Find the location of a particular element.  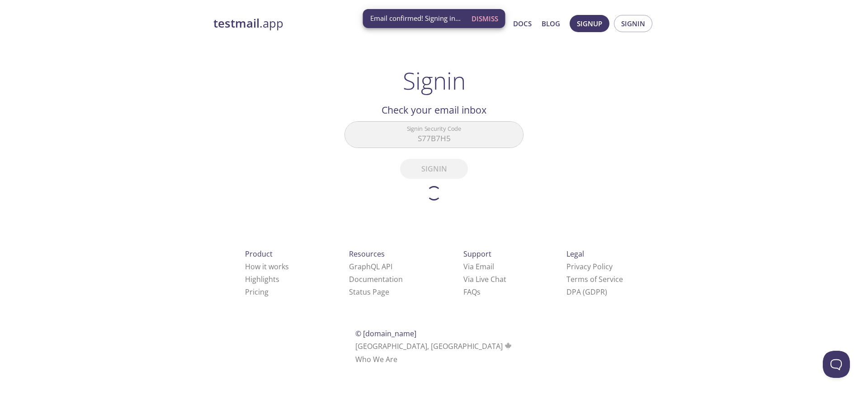

a: Via Live Chat is located at coordinates (485, 279).